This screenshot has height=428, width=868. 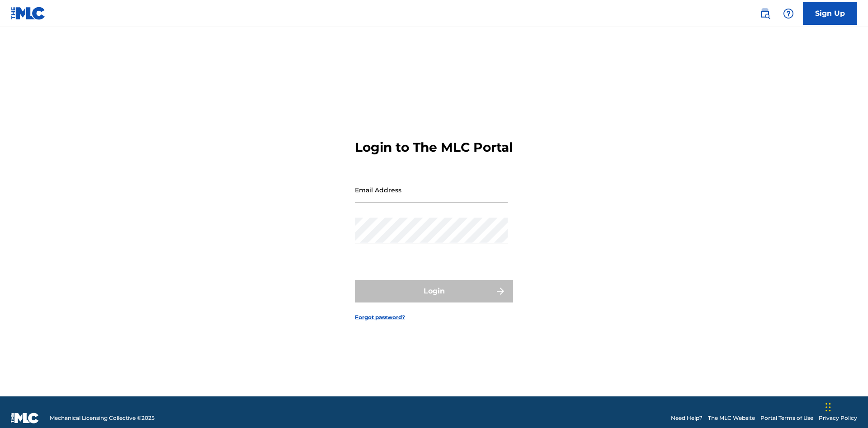 What do you see at coordinates (28, 13) in the screenshot?
I see `img: MLC Logo` at bounding box center [28, 13].